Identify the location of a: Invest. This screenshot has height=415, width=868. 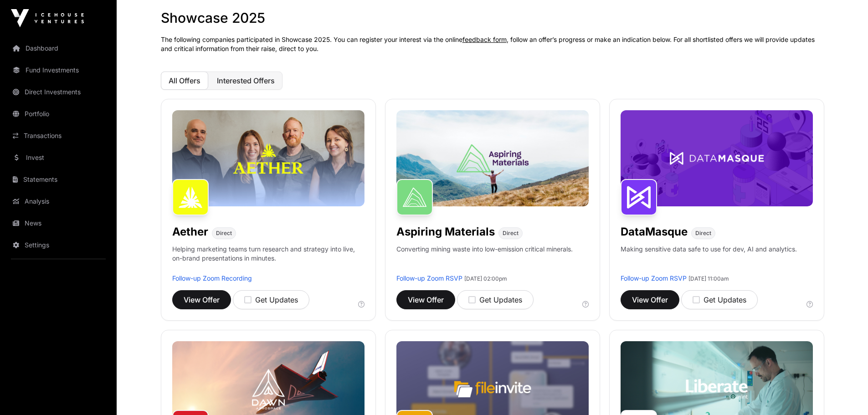
(58, 158).